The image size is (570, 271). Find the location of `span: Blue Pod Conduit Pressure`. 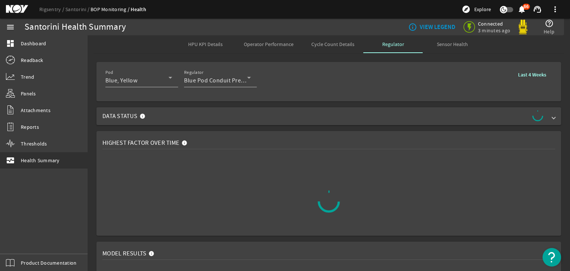

span: Blue Pod Conduit Pressure is located at coordinates (220, 80).